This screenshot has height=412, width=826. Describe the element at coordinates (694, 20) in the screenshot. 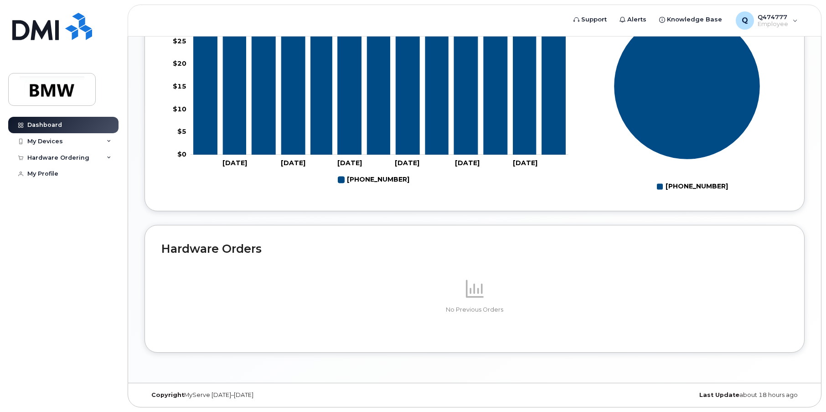

I see `span: Knowledge Base` at that location.